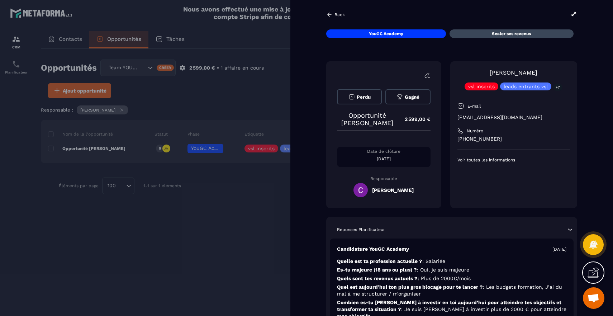 The image size is (613, 316). What do you see at coordinates (558, 87) in the screenshot?
I see `p: +7` at bounding box center [558, 87].